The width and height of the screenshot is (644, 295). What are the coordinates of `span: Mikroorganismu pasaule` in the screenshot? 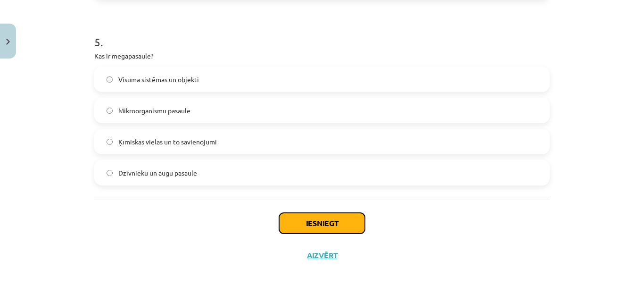 It's located at (154, 110).